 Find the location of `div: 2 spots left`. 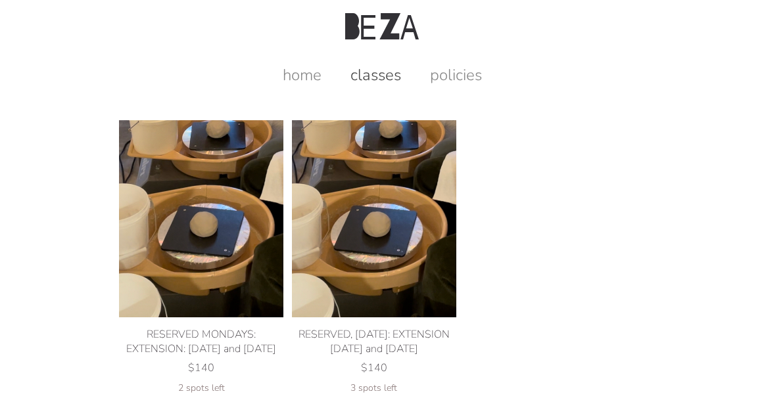

div: 2 spots left is located at coordinates (201, 388).